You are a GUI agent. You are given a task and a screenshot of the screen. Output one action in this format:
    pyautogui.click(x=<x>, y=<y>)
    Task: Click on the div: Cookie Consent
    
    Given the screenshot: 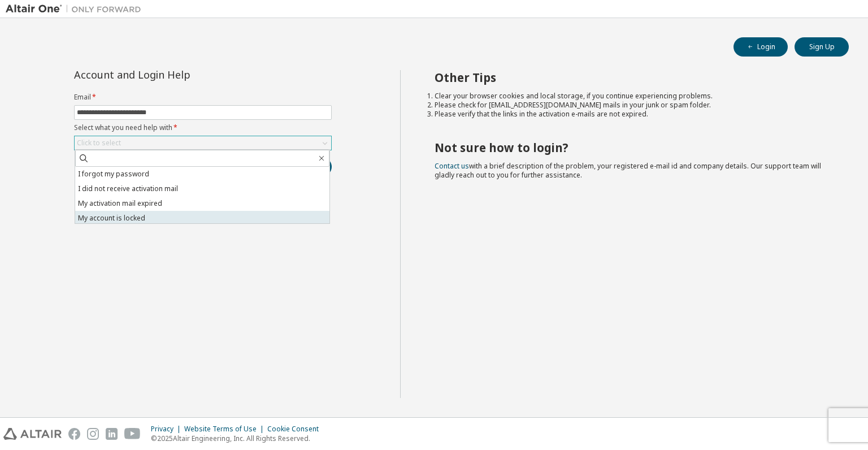 What is the action you would take?
    pyautogui.click(x=296, y=429)
    